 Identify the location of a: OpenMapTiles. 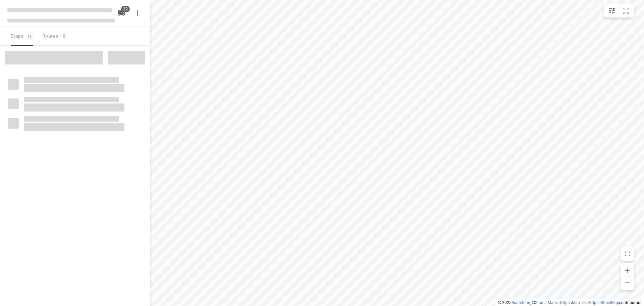
(575, 302).